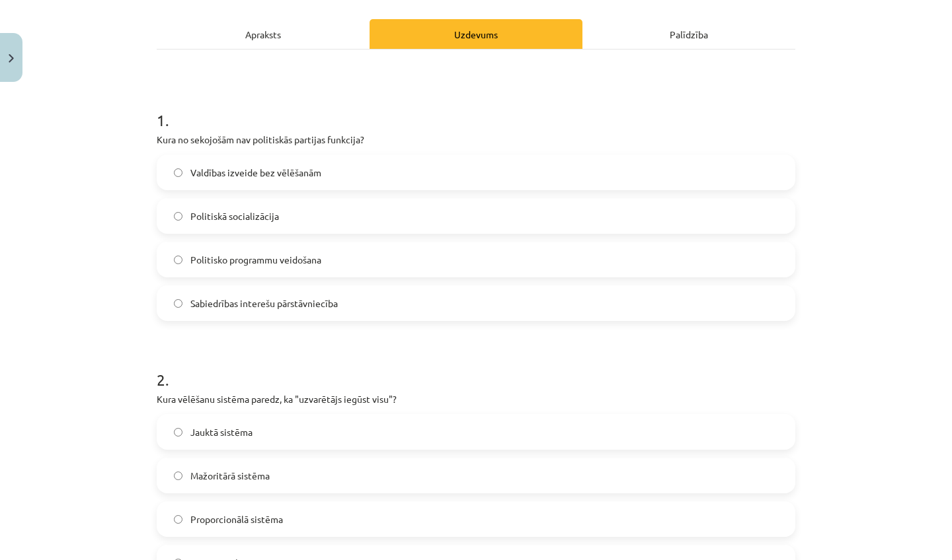  What do you see at coordinates (476, 399) in the screenshot?
I see `p: Kura vēlēšanu sistēma paredz, ka "uzvarētājs iegūst visu"?` at bounding box center [476, 399].